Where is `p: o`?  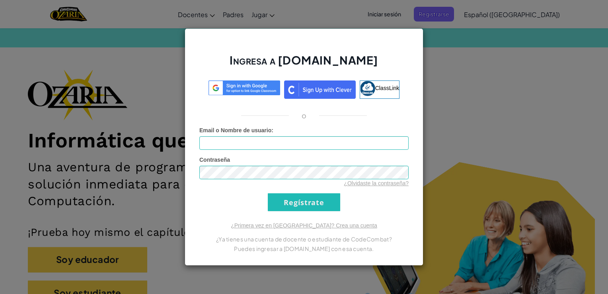
p: o is located at coordinates (304, 115).